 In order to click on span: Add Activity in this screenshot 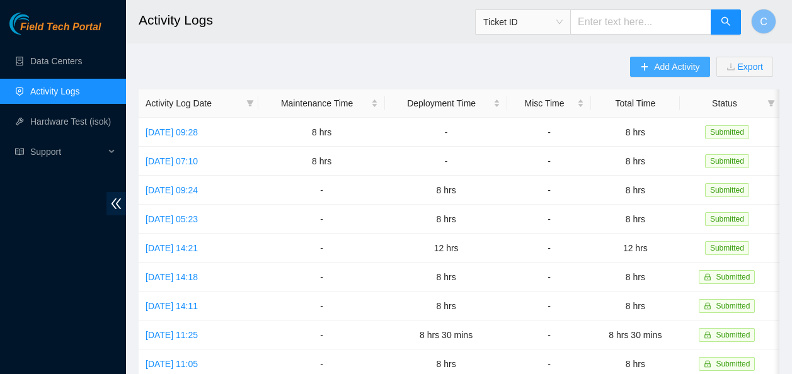, I will do `click(677, 67)`.